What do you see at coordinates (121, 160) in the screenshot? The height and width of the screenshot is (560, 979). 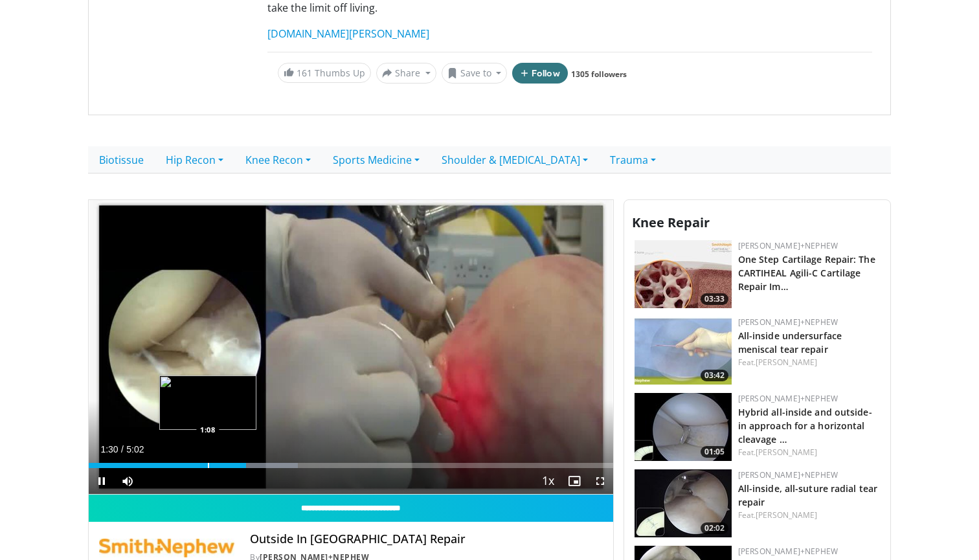 I see `a: Biotissue` at bounding box center [121, 160].